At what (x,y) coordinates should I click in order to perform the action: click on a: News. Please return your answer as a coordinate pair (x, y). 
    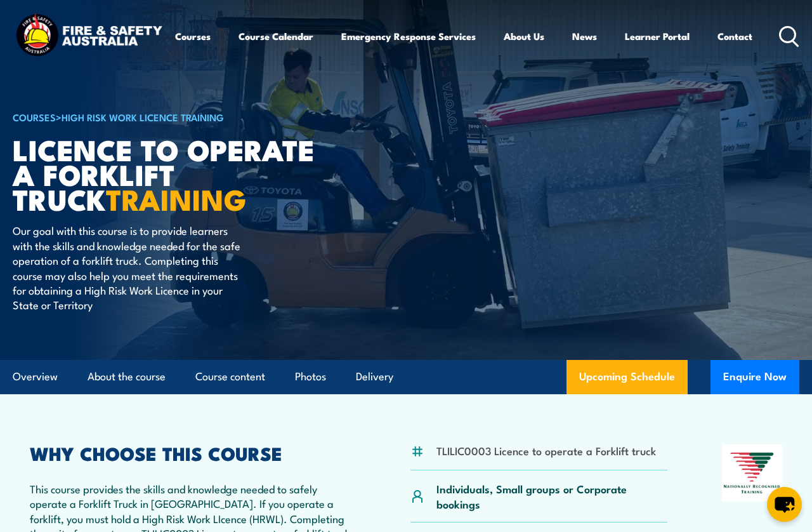
    Looking at the image, I should click on (584, 36).